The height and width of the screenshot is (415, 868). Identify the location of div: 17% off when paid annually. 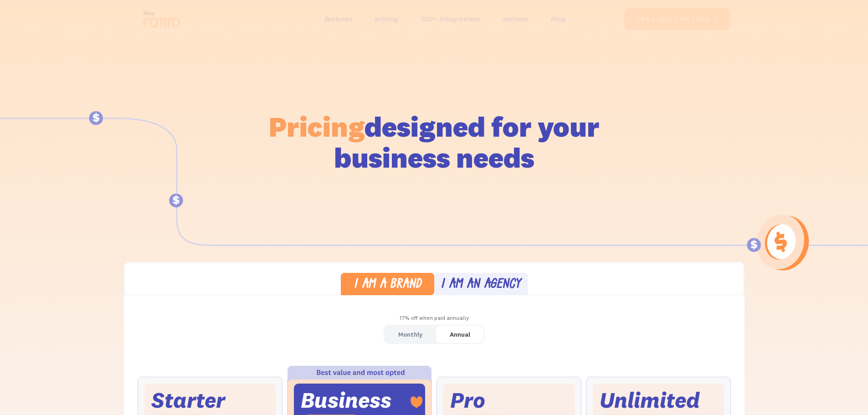
(434, 318).